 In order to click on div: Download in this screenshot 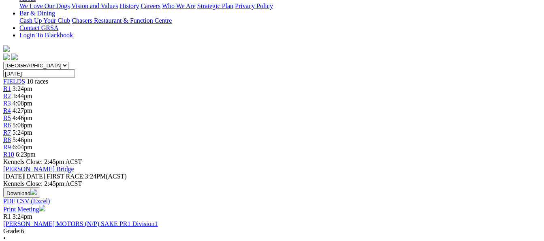, I will do `click(272, 201)`.